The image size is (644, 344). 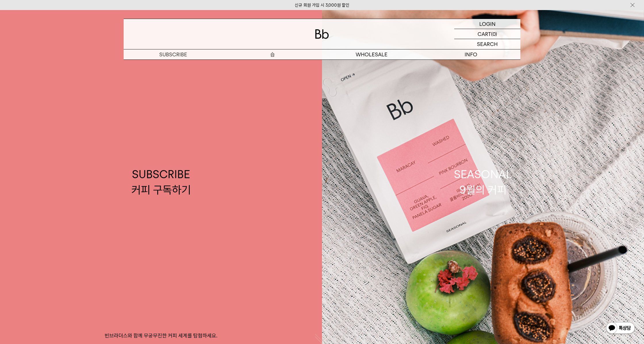 What do you see at coordinates (620, 329) in the screenshot?
I see `img: 카카오톡 채널 1:1 채팅 버튼` at bounding box center [620, 329].